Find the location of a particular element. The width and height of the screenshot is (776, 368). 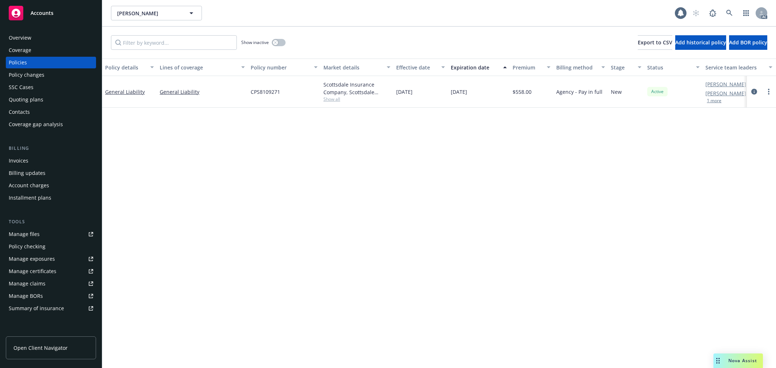

a: Report a Bug is located at coordinates (713, 13).